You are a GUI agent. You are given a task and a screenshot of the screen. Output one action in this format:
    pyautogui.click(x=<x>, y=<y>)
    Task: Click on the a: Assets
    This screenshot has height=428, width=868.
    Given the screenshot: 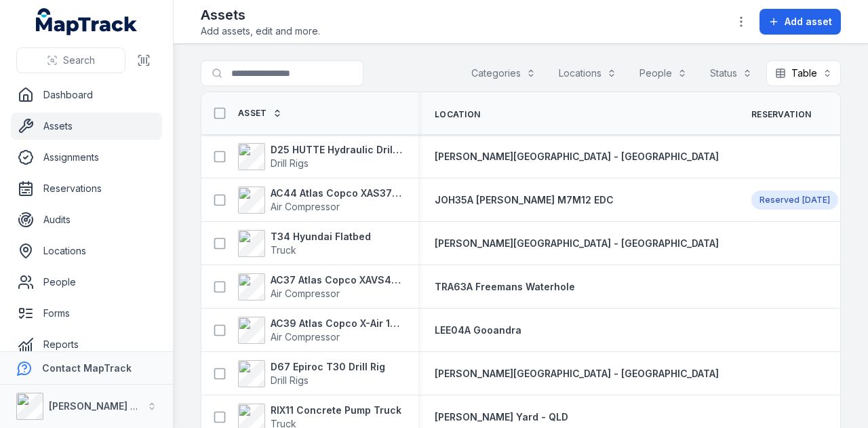 What is the action you would take?
    pyautogui.click(x=86, y=126)
    